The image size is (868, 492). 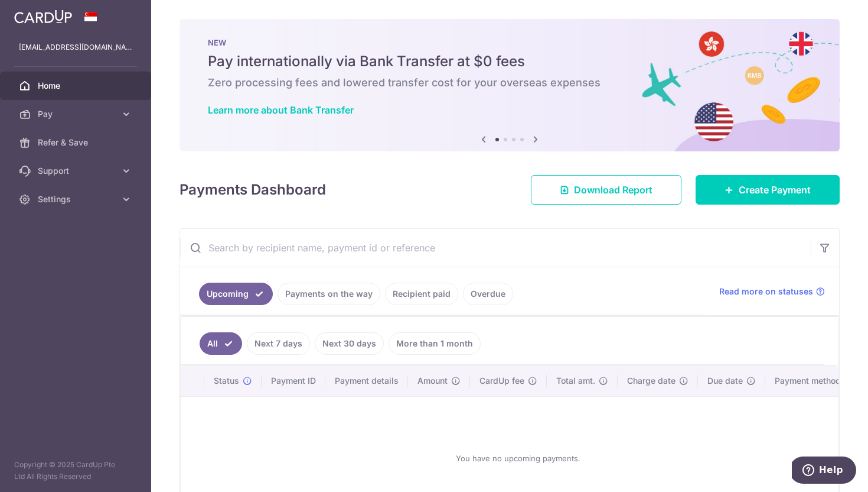 I want to click on span: Status, so click(x=226, y=381).